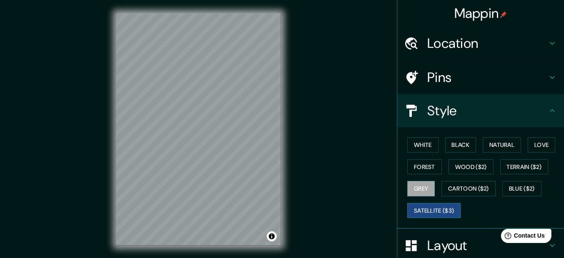  I want to click on button: Grey, so click(421, 189).